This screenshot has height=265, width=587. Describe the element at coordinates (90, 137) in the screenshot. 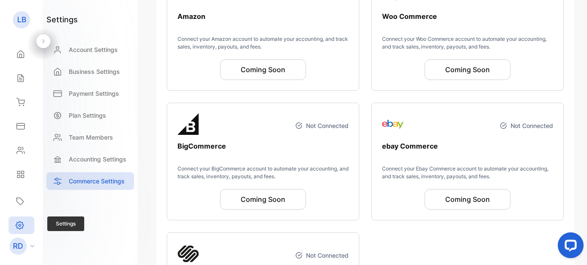

I see `a: Team Members` at that location.